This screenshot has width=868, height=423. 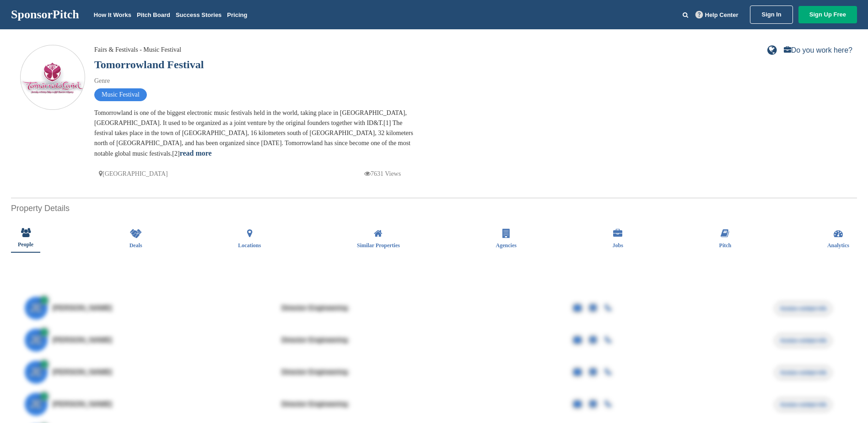 I want to click on a: Help Center, so click(x=717, y=15).